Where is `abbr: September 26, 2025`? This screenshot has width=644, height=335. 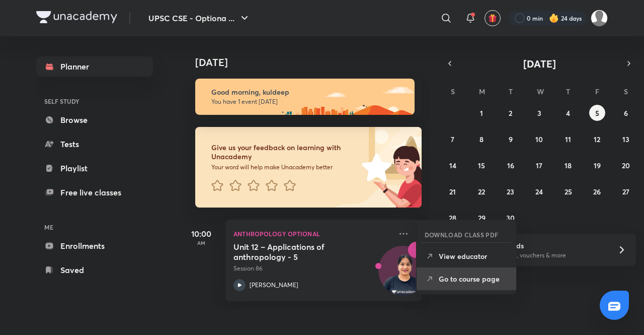 abbr: September 26, 2025 is located at coordinates (597, 191).